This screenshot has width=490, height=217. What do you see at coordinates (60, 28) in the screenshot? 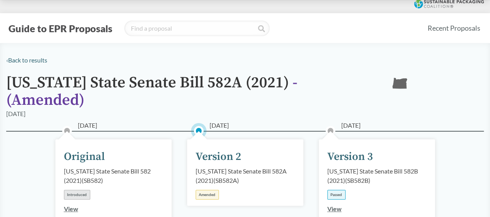
I see `button: Guide to EPR Proposals` at bounding box center [60, 28].